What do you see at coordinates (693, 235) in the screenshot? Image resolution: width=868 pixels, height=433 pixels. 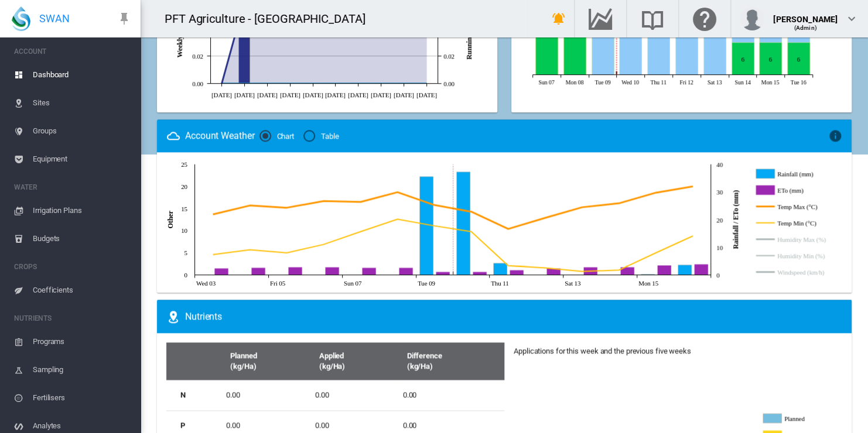 I see `circle: Temp Min (°C) Sep 16, 2025 8.8` at bounding box center [693, 235].